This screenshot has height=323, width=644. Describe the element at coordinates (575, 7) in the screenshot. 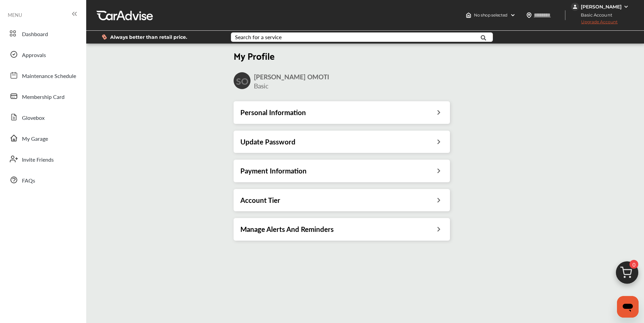

I see `img: jVpblrzwTbfkPYzPPzSLxeg0AAAAASUVORK5CYII=` at that location.